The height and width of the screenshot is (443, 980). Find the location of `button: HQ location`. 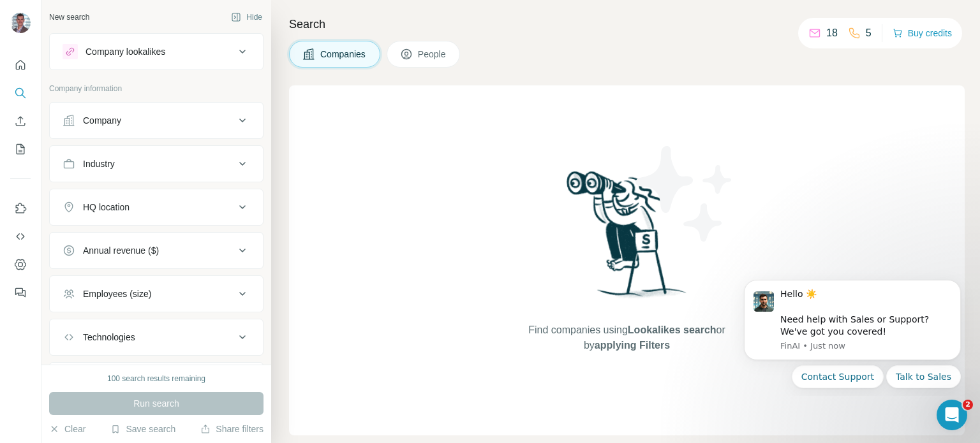

button: HQ location is located at coordinates (156, 207).